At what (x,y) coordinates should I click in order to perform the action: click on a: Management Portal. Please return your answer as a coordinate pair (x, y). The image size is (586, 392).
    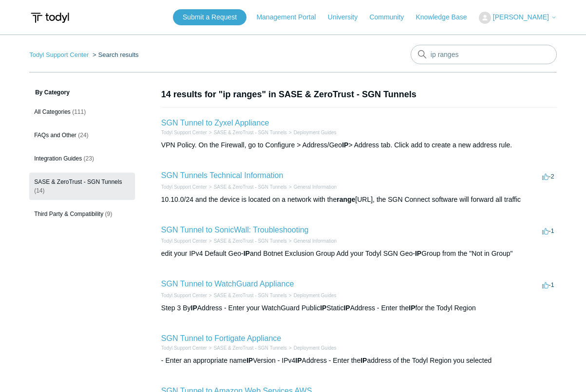
    Looking at the image, I should click on (291, 17).